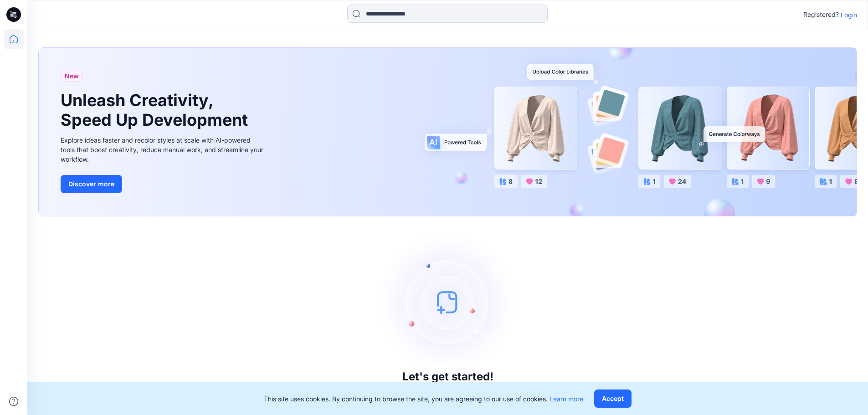 The height and width of the screenshot is (415, 868). Describe the element at coordinates (566, 399) in the screenshot. I see `a: Learn more` at that location.